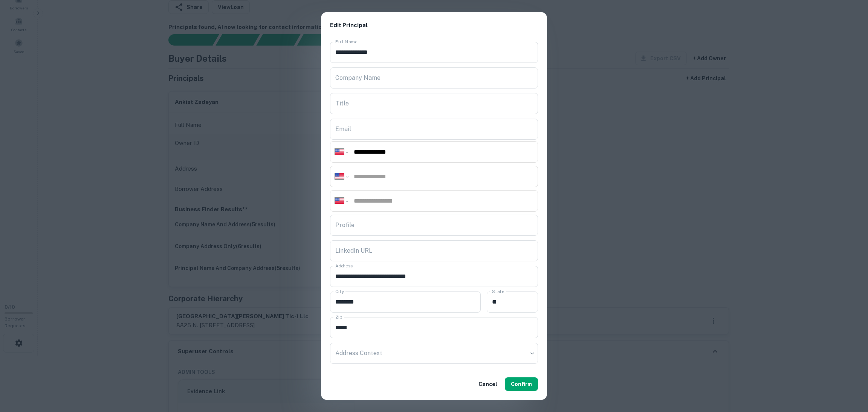  Describe the element at coordinates (346, 42) in the screenshot. I see `label: Full Name` at that location.